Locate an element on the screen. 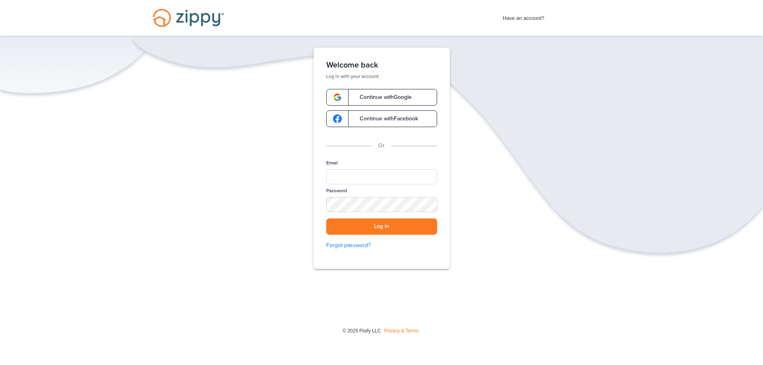  h1: Welcome back is located at coordinates (382, 65).